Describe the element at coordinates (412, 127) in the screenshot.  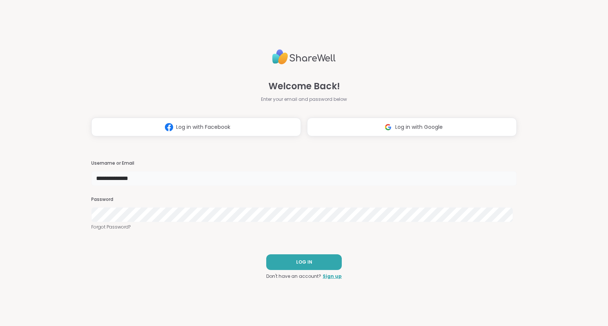
I see `button: Log in with Google` at that location.